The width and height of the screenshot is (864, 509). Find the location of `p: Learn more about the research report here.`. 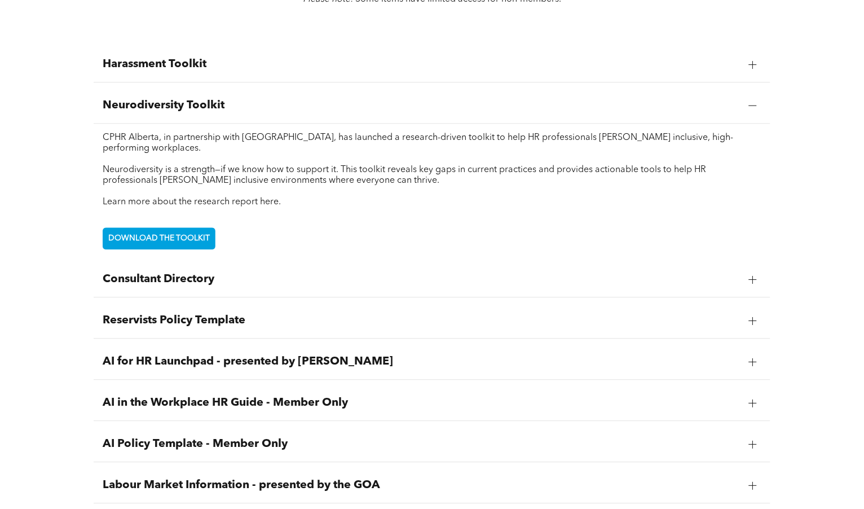

p: Learn more about the research report here. is located at coordinates (432, 202).